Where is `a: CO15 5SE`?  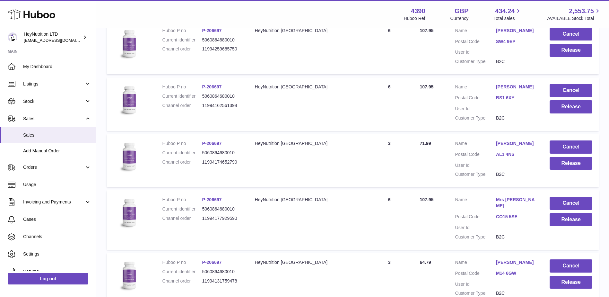
a: CO15 5SE is located at coordinates (516, 216).